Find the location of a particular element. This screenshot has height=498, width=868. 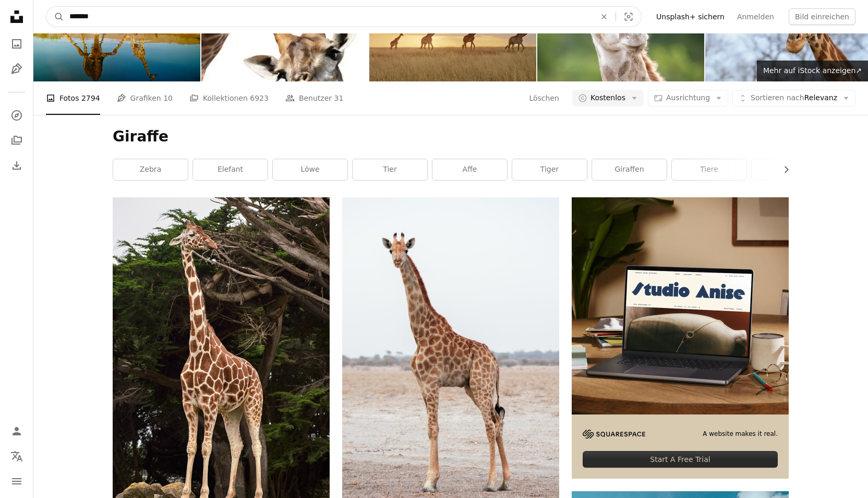

a: Bisherige Downloads is located at coordinates (17, 166).